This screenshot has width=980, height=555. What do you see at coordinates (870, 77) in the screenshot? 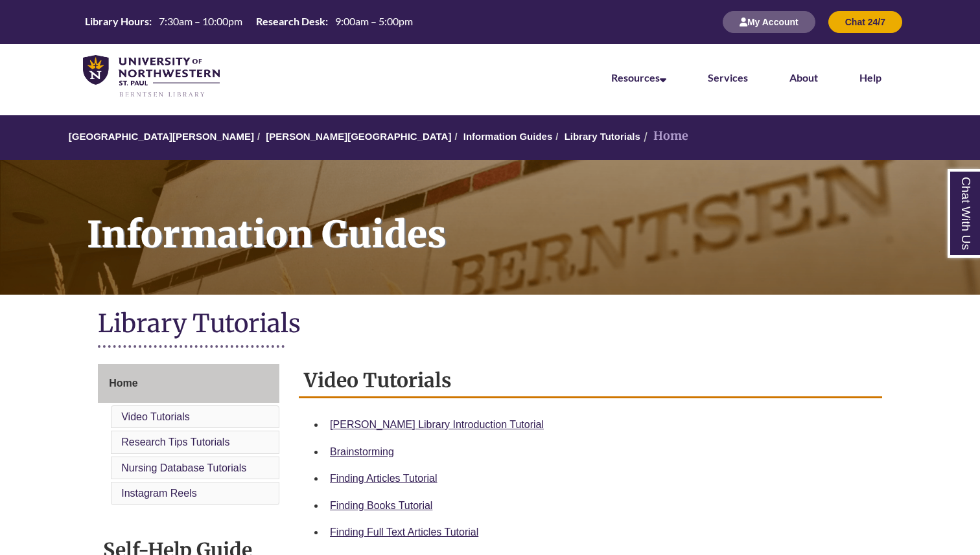
I see `a: Help` at bounding box center [870, 77].